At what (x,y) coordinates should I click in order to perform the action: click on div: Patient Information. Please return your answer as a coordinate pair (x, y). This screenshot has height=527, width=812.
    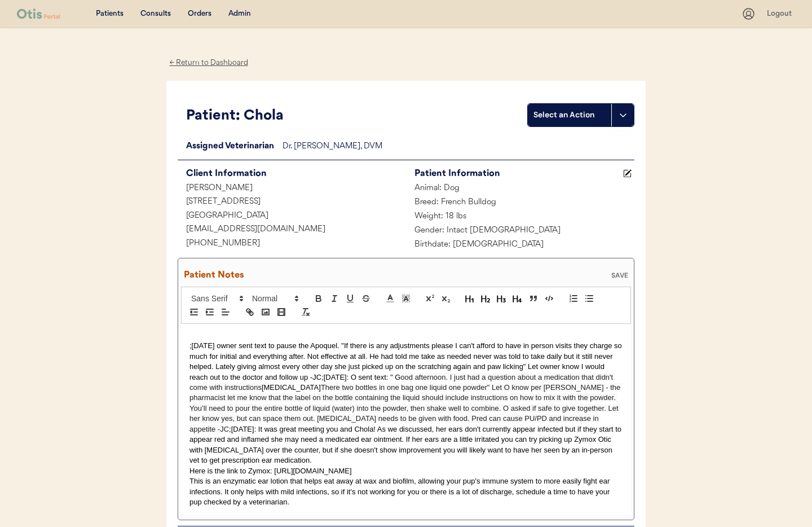
    Looking at the image, I should click on (517, 174).